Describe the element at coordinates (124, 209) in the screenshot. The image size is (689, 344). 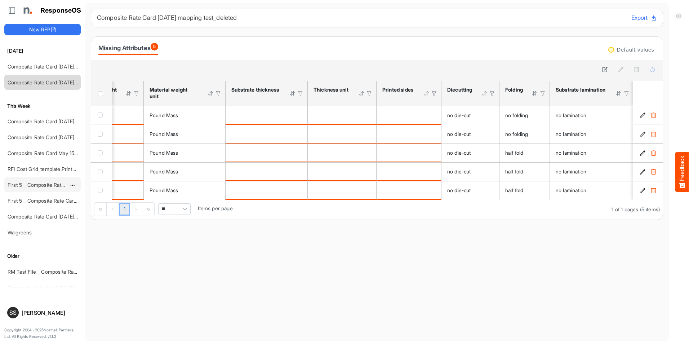
I see `a: Page 1 of 1 Pages` at that location.